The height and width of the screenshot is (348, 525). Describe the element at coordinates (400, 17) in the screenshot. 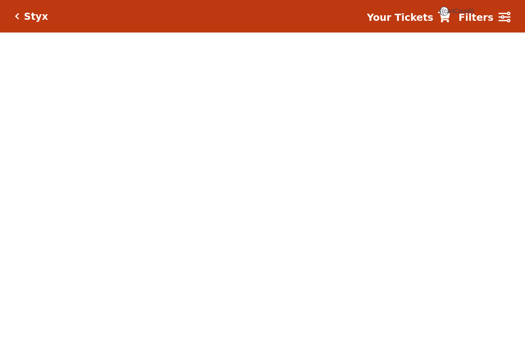

I see `strong: Your Tickets` at that location.